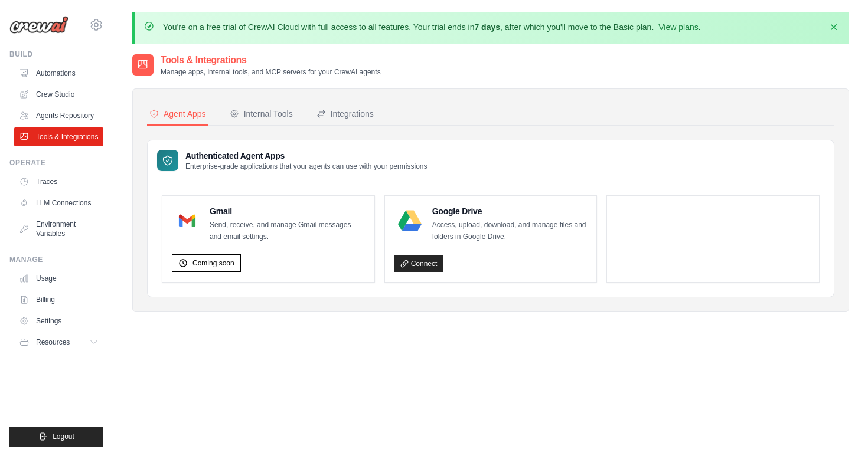 The height and width of the screenshot is (456, 868). What do you see at coordinates (56, 260) in the screenshot?
I see `div: Manage` at bounding box center [56, 260].